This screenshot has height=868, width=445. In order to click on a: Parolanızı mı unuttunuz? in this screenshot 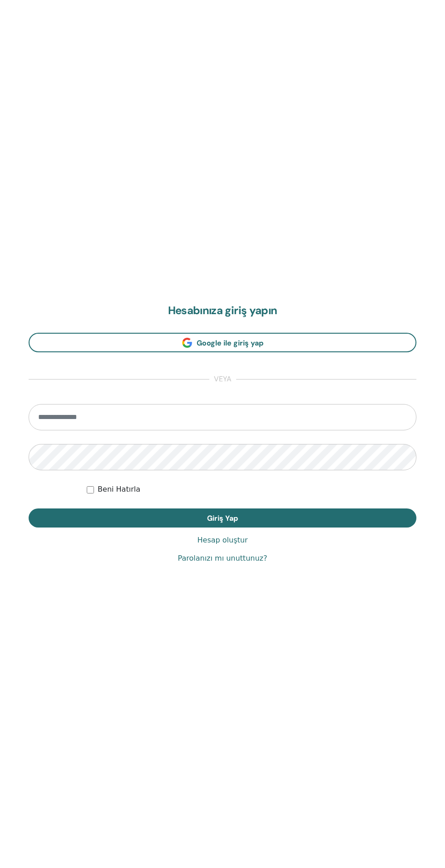, I will do `click(222, 559)`.